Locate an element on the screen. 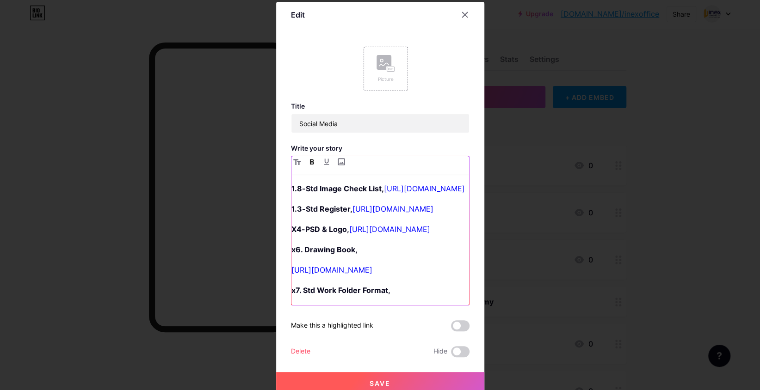 Image resolution: width=760 pixels, height=390 pixels. div: Picture is located at coordinates (386, 79).